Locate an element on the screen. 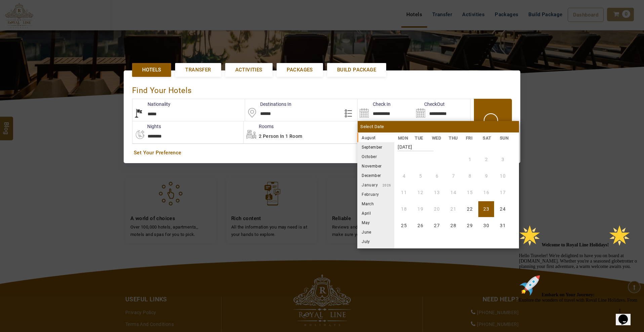 The width and height of the screenshot is (644, 332). li: WED is located at coordinates (437, 137).